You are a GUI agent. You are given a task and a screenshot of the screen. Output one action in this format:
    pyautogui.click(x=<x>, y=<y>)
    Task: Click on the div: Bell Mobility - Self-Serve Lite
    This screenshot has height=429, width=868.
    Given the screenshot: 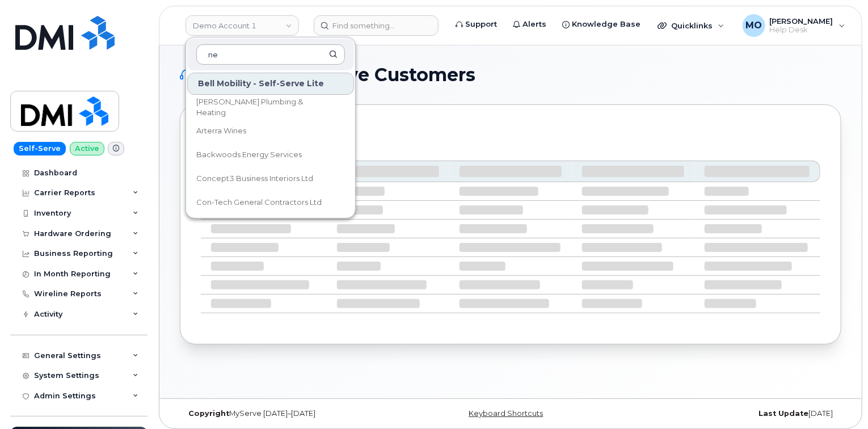 What is the action you would take?
    pyautogui.click(x=271, y=83)
    